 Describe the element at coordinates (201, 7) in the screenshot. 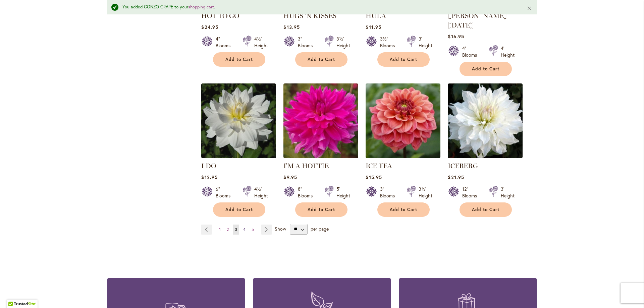

I see `a: shopping cart` at that location.